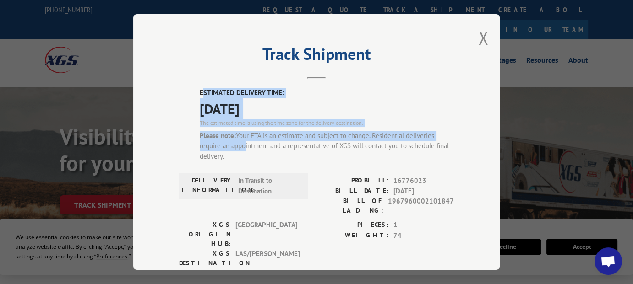 The height and width of the screenshot is (284, 633). Describe the element at coordinates (424, 225) in the screenshot. I see `span: 1` at that location.